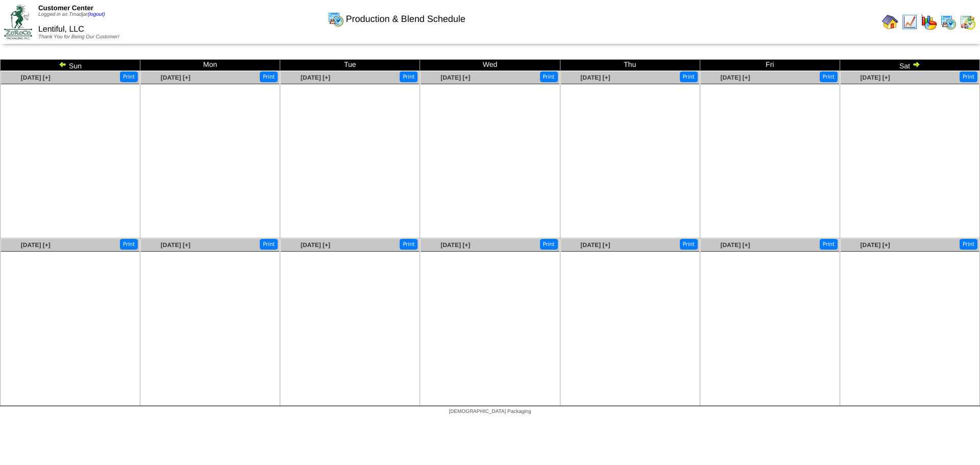 The image size is (980, 465). I want to click on td: Tue, so click(350, 66).